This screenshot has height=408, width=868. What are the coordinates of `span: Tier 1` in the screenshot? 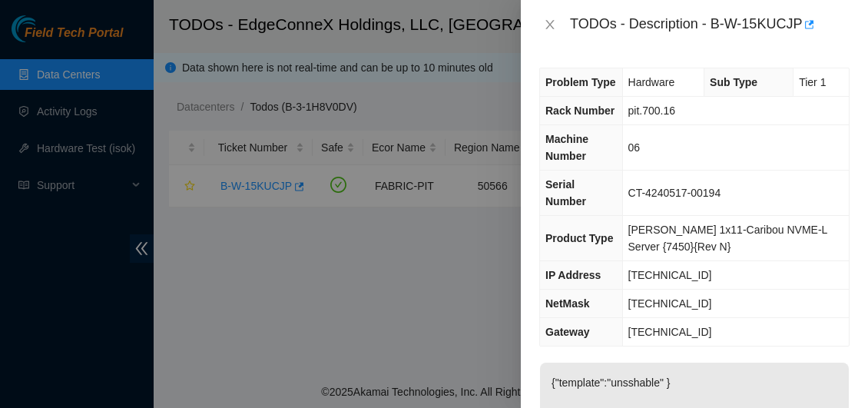 It's located at (812, 82).